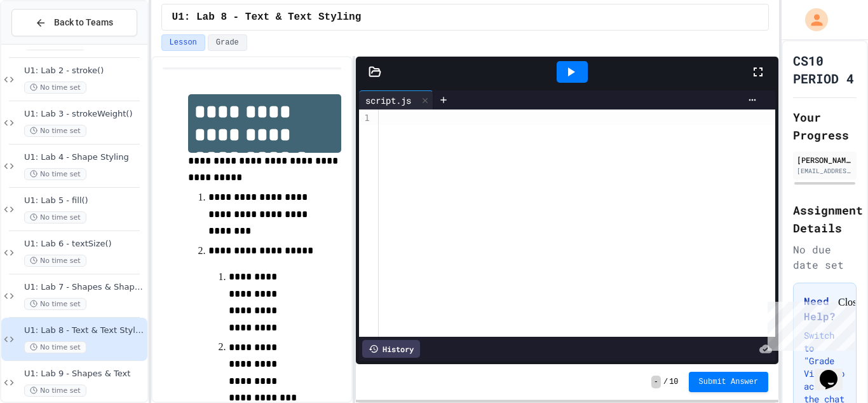  What do you see at coordinates (391, 349) in the screenshot?
I see `div: History` at bounding box center [391, 349].